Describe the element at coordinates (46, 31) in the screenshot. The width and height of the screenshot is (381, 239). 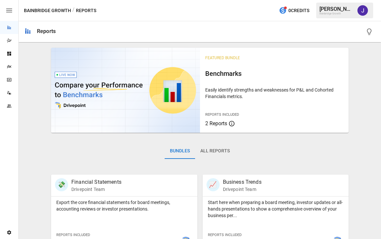
I see `div: Reports` at that location.